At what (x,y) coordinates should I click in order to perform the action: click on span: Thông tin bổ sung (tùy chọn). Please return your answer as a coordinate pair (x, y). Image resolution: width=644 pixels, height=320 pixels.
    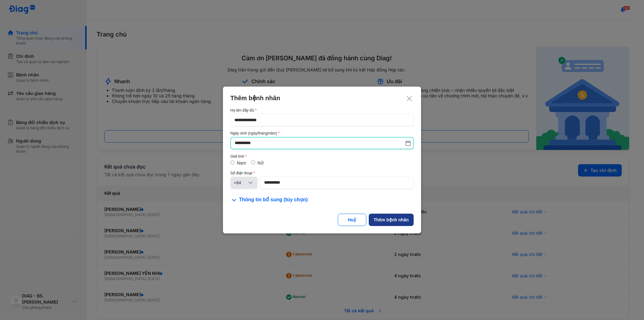
    Looking at the image, I should click on (274, 200).